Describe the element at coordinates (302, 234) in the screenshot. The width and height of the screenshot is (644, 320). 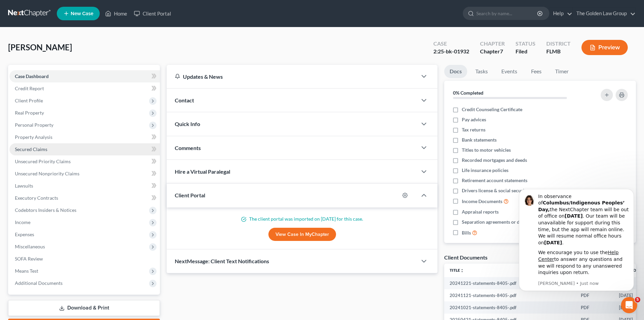
I see `a: View Case in MyChapter` at that location.